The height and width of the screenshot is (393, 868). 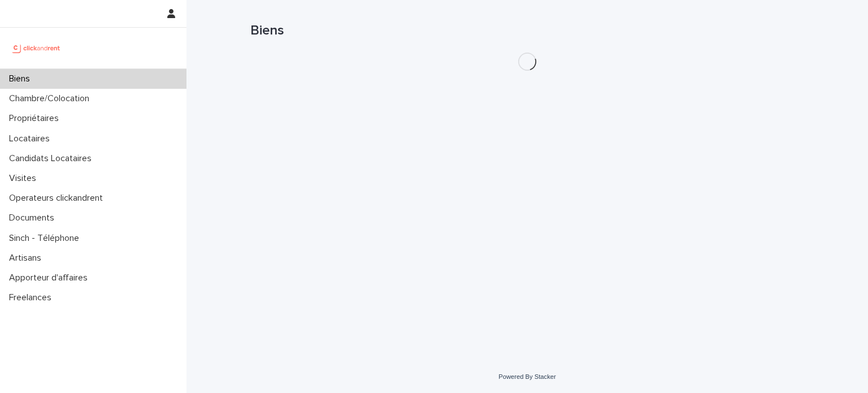 What do you see at coordinates (32, 139) in the screenshot?
I see `p: Locataires` at bounding box center [32, 139].